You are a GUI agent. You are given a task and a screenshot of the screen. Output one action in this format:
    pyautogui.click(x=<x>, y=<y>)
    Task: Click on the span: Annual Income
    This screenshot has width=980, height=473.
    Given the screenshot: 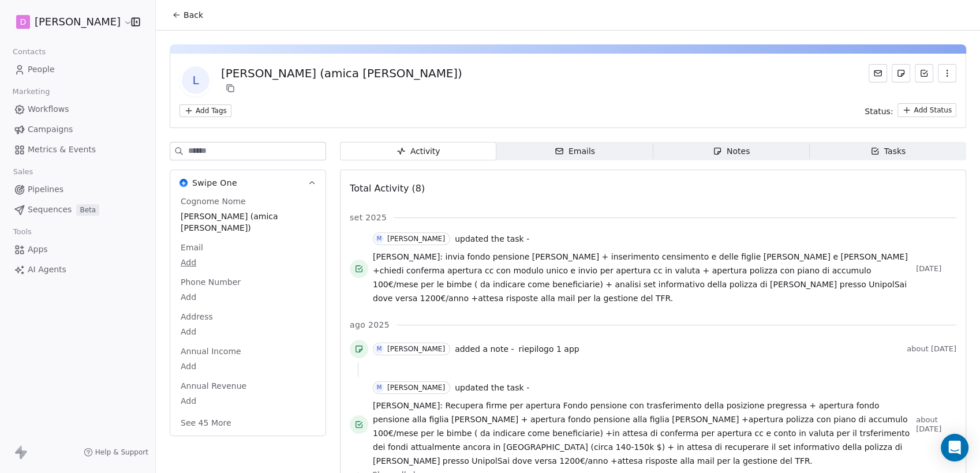 What is the action you would take?
    pyautogui.click(x=211, y=351)
    